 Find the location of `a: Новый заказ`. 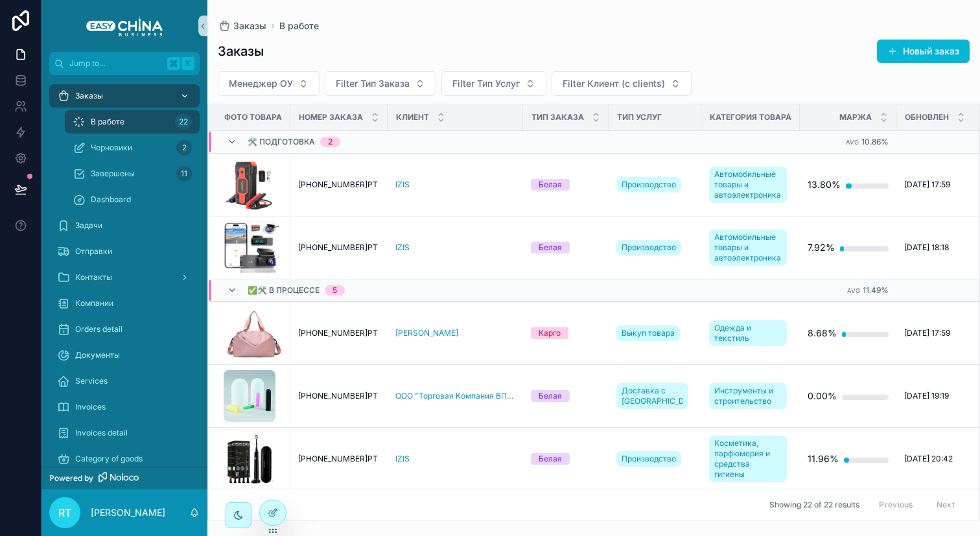

a: Новый заказ is located at coordinates (923, 51).